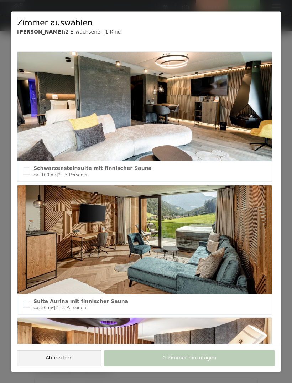 The image size is (292, 383). I want to click on span: 2 - 5 Personen, so click(73, 174).